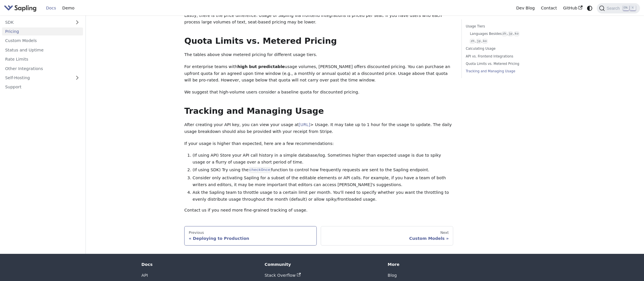 The width and height of the screenshot is (644, 281). Describe the element at coordinates (323, 181) in the screenshot. I see `li: Consider only activating Sapling for a subset of the editable elements or API calls. For example,...` at that location.